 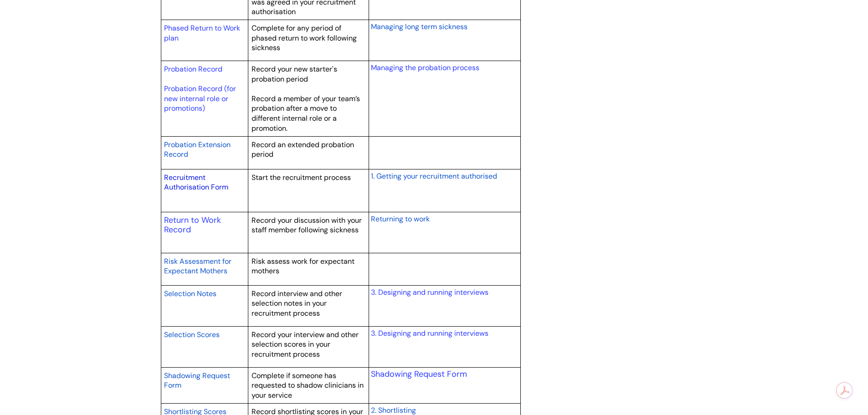 I want to click on span: Record your discussion with your staff member following sickness, so click(x=307, y=225).